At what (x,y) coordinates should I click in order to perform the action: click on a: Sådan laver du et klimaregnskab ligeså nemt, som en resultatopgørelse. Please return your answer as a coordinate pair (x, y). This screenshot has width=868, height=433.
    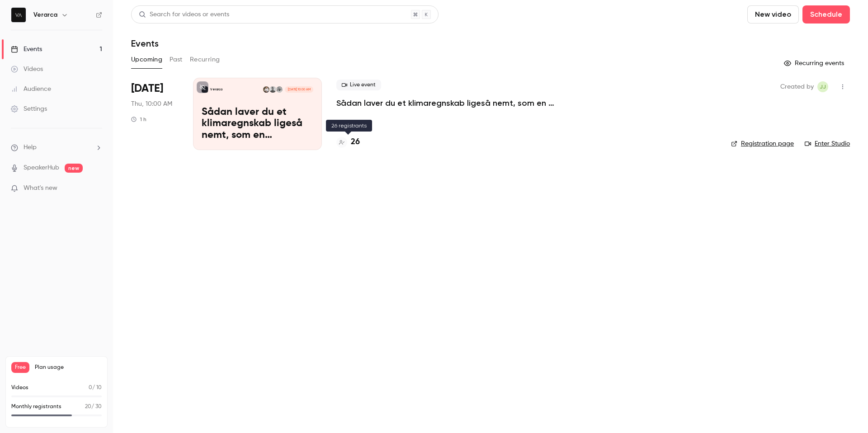
    Looking at the image, I should click on (472, 103).